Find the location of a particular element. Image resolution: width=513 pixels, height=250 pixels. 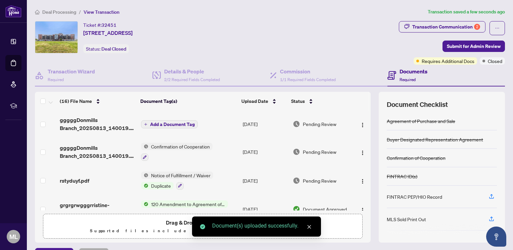

div: Ticket #: is located at coordinates (100, 25).